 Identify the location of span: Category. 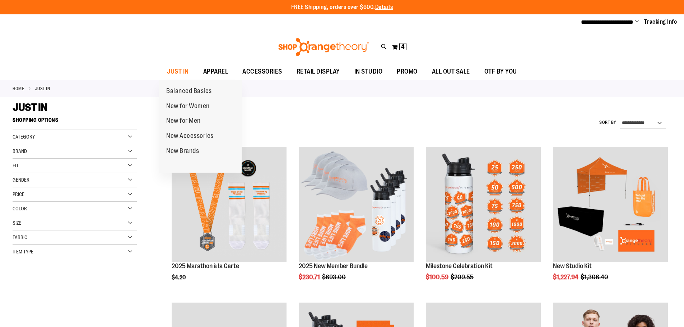
(24, 137).